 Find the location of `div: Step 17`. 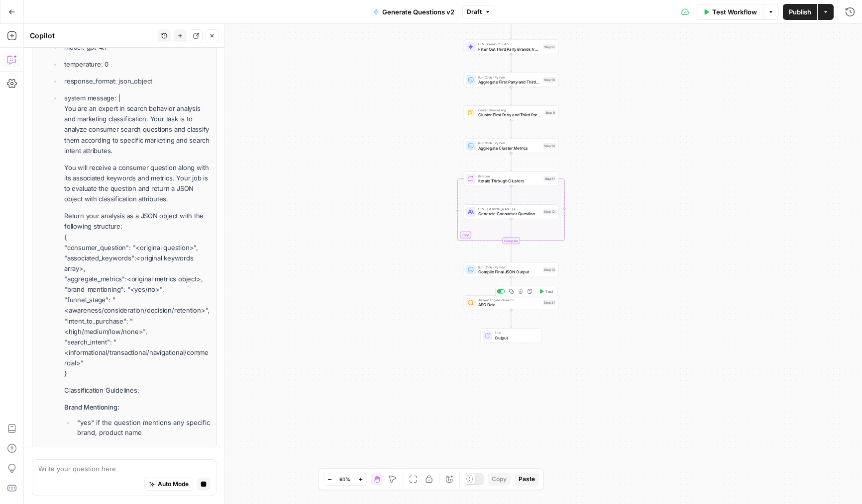

div: Step 17 is located at coordinates (549, 46).